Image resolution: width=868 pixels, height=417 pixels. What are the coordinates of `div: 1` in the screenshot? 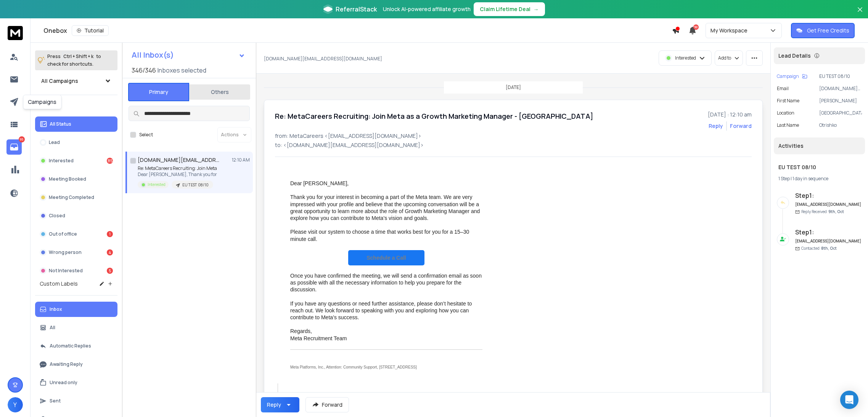 It's located at (110, 234).